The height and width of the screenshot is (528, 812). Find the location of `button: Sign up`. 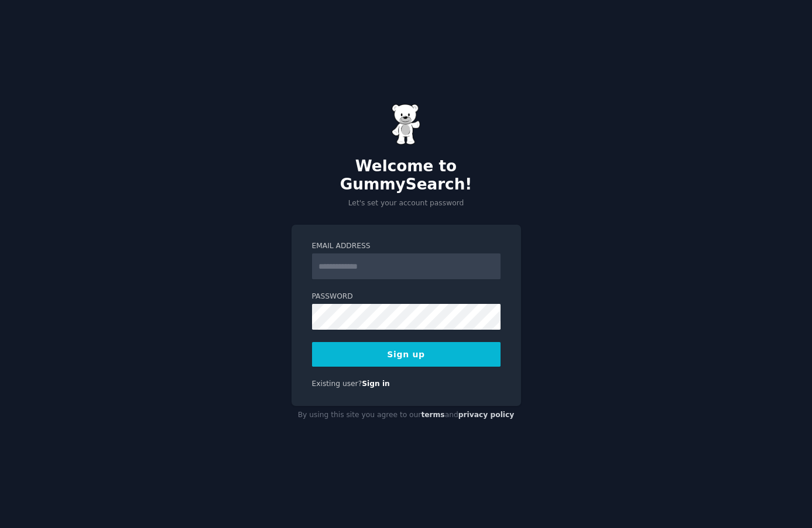

button: Sign up is located at coordinates (407, 354).